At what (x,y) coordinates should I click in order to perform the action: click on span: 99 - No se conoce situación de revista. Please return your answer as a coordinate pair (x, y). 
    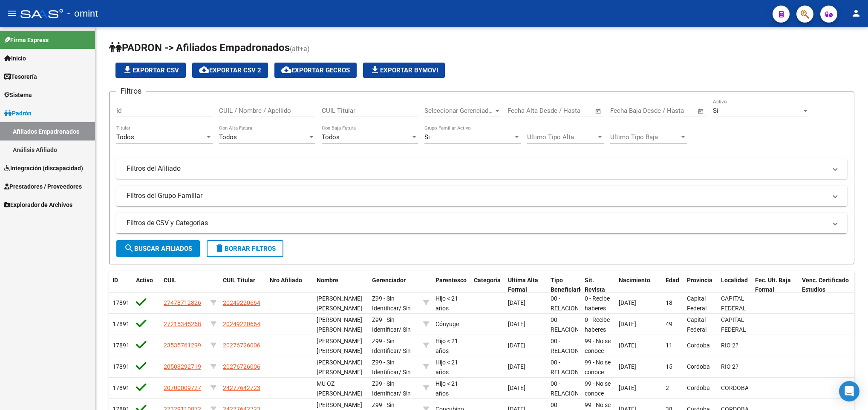
    Looking at the image, I should click on (597, 376).